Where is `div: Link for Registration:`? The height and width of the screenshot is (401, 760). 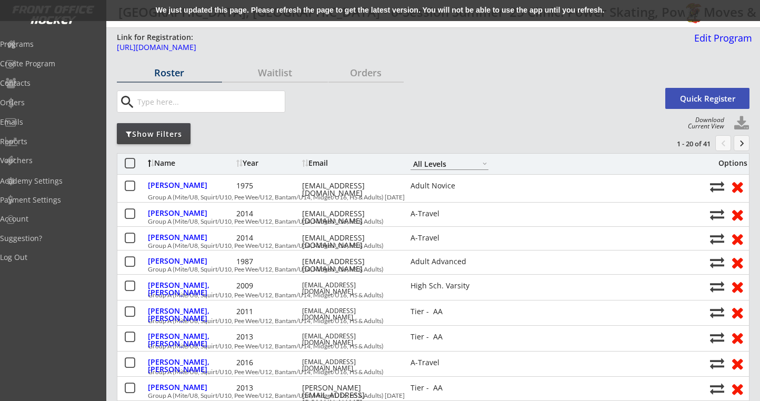
div: Link for Registration: is located at coordinates (156, 37).